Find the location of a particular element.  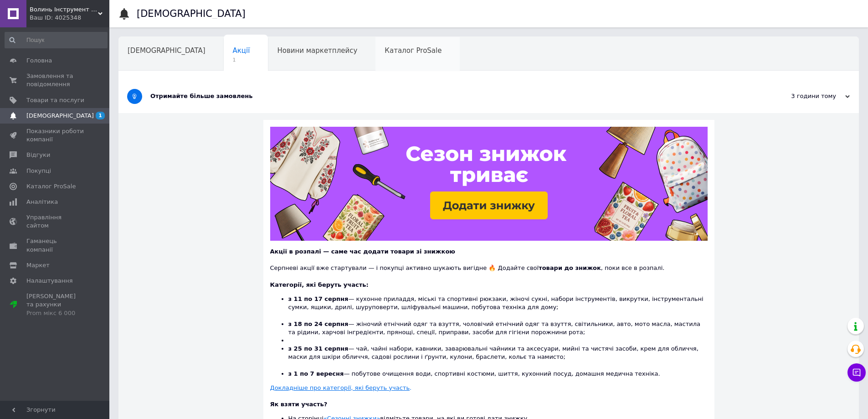

span: Замовлення та повідомлення is located at coordinates (55, 80).